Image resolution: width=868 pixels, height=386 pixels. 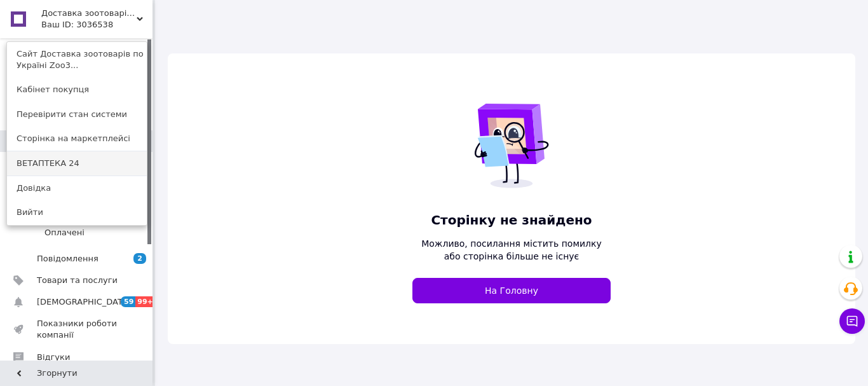 What do you see at coordinates (77, 114) in the screenshot?
I see `a: Перевірити стан системи` at bounding box center [77, 114].